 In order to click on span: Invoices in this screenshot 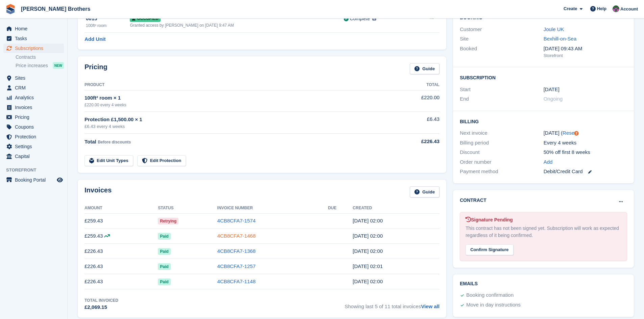, I will do `click(35, 107)`.